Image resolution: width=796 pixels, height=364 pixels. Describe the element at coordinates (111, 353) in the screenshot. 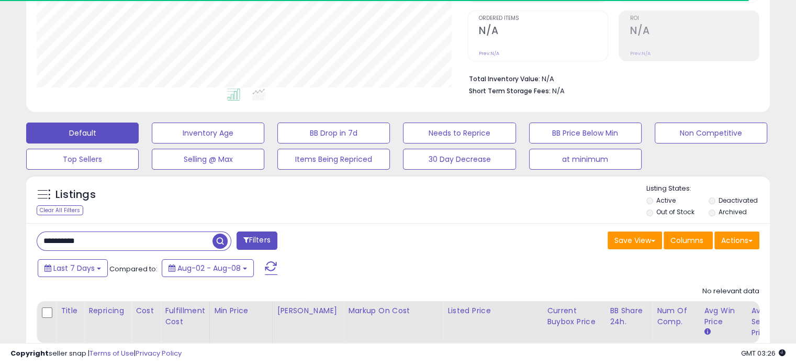

I see `a: Terms of Use` at that location.